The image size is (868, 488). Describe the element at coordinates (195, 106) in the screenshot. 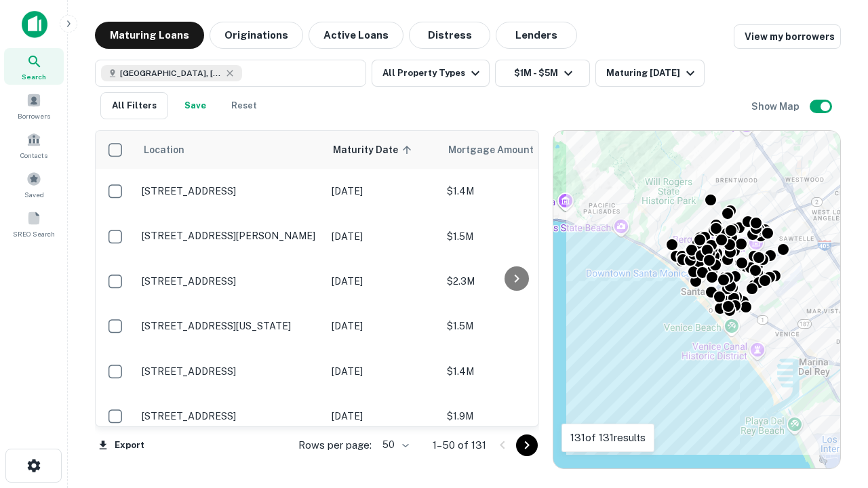

I see `button: Save your search to get updates of matches that match your search criteria.` at that location.